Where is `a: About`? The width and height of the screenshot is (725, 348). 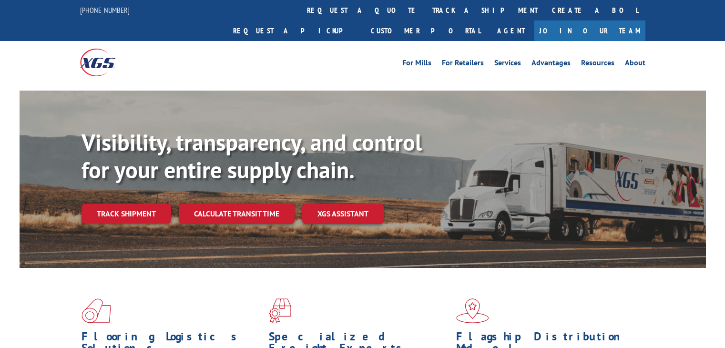 a: About is located at coordinates (635, 64).